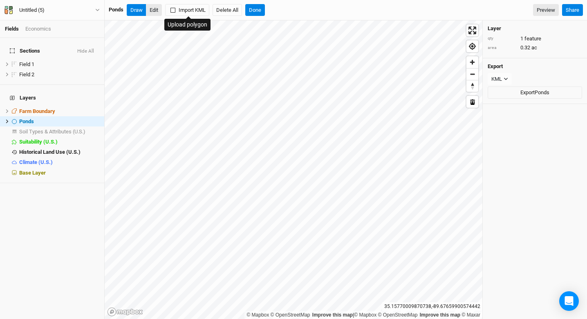 The width and height of the screenshot is (587, 319). Describe the element at coordinates (12, 29) in the screenshot. I see `a: Fields` at that location.